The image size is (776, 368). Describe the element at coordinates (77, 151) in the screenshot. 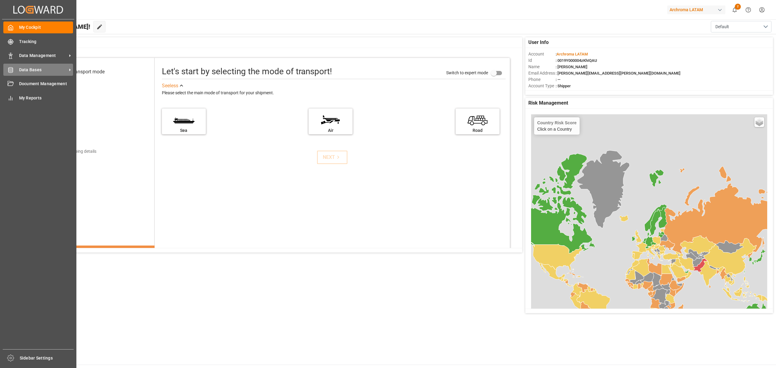

I see `div: Add shipping details` at that location.